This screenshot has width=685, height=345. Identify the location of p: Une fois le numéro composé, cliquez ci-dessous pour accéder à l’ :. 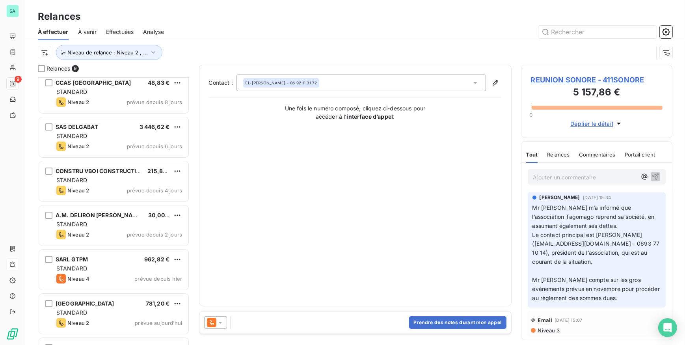
(355, 112).